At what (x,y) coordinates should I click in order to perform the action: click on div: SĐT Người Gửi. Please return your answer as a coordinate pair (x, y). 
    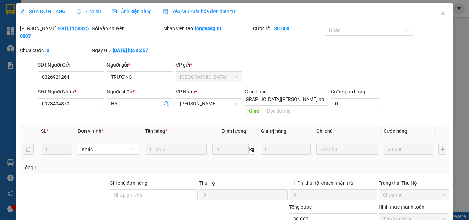
    Looking at the image, I should click on (71, 65).